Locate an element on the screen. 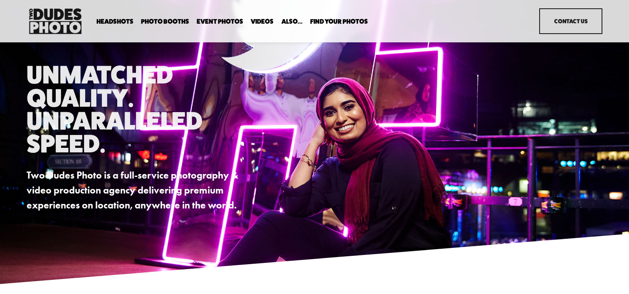 Image resolution: width=629 pixels, height=294 pixels. h1: Unmatched Quality. Unparalleled Speed. is located at coordinates (133, 109).